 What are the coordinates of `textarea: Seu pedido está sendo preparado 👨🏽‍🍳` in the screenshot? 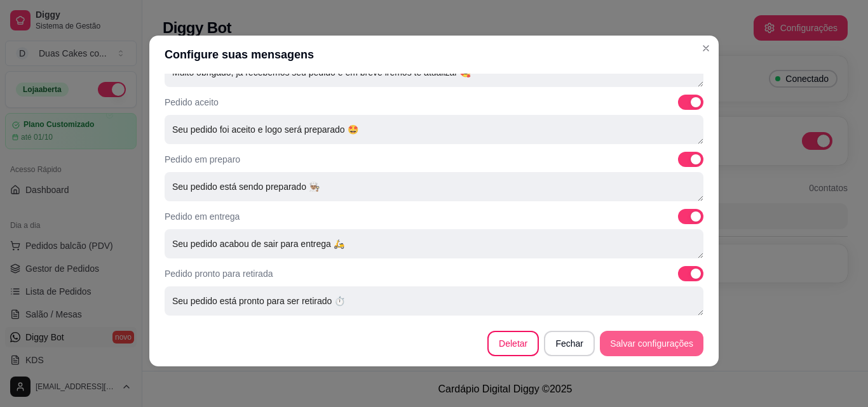 It's located at (434, 187).